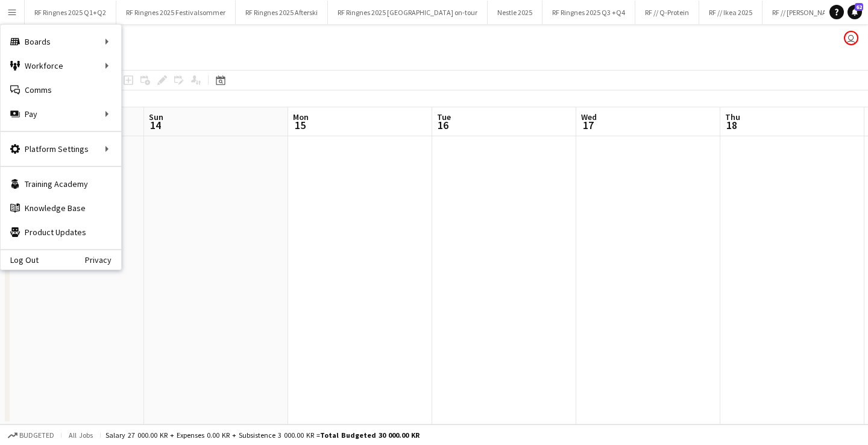  What do you see at coordinates (301, 117) in the screenshot?
I see `span: Mon` at bounding box center [301, 117].